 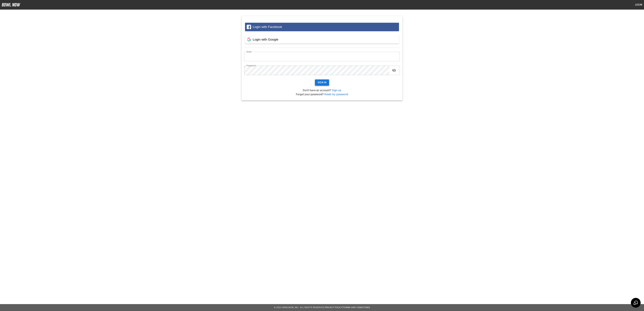 I want to click on button: Login with Facebook, so click(x=322, y=27).